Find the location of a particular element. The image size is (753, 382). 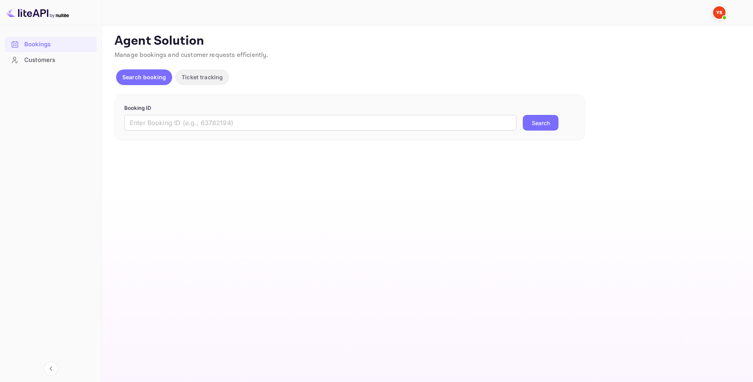

button: Search is located at coordinates (541, 123).